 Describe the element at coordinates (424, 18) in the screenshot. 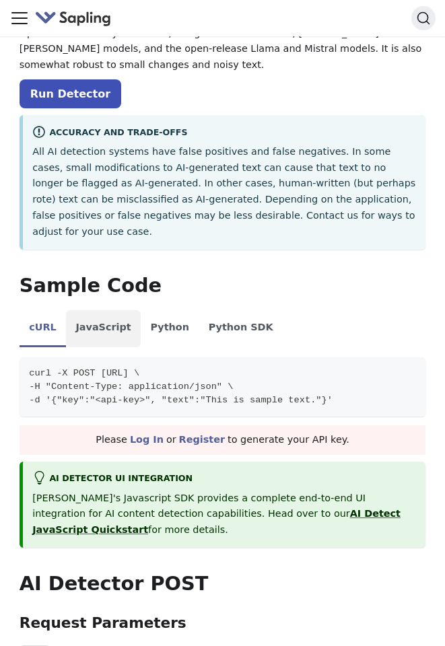

I see `button: Search (Command+K)` at that location.